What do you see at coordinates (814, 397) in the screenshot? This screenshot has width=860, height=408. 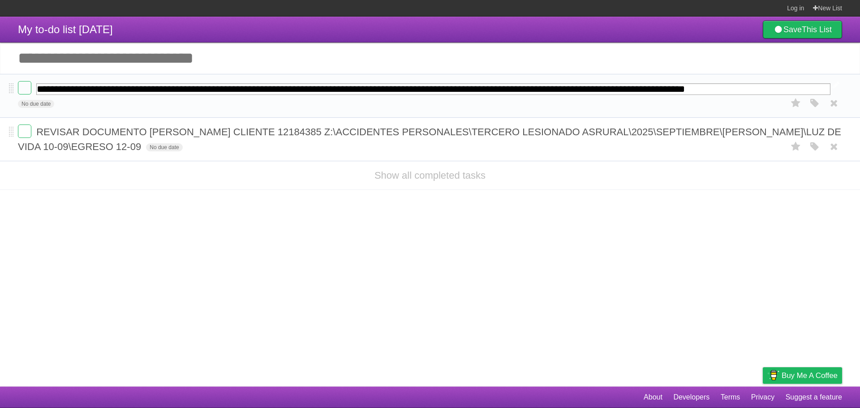 I see `a: Suggest a feature` at bounding box center [814, 397].